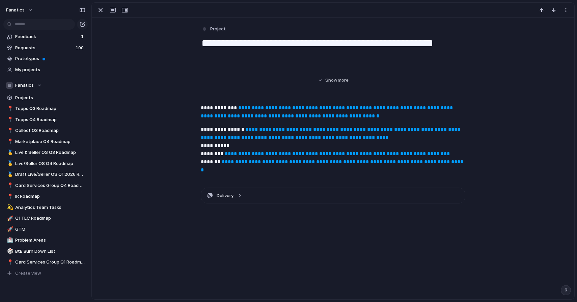 The width and height of the screenshot is (577, 302). Describe the element at coordinates (50, 251) in the screenshot. I see `span: BtB Burn Down List` at that location.